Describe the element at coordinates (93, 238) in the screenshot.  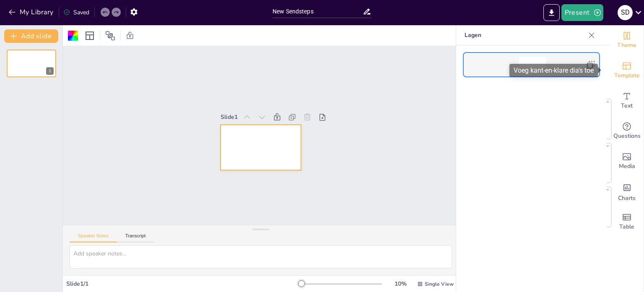
I see `button: Speaker Notes` at that location.